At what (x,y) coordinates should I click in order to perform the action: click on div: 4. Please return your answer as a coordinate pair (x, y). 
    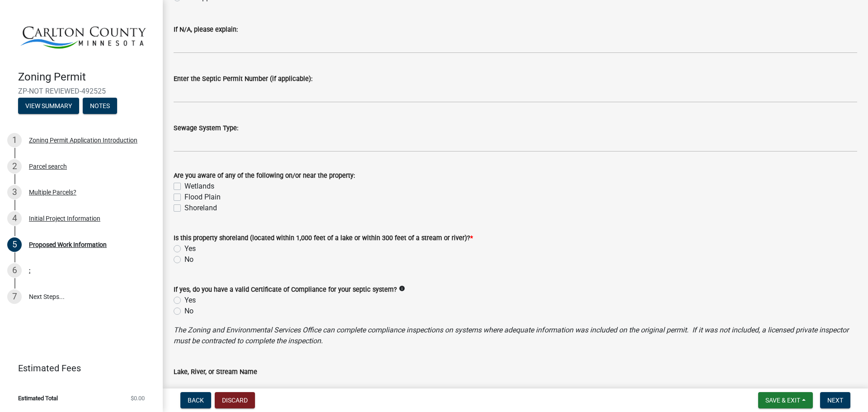
    Looking at the image, I should click on (15, 218).